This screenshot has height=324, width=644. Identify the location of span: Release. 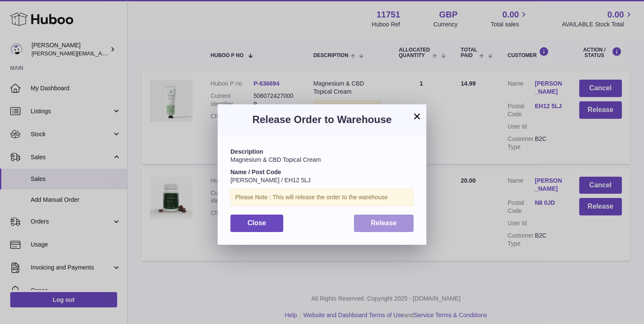
(384, 222).